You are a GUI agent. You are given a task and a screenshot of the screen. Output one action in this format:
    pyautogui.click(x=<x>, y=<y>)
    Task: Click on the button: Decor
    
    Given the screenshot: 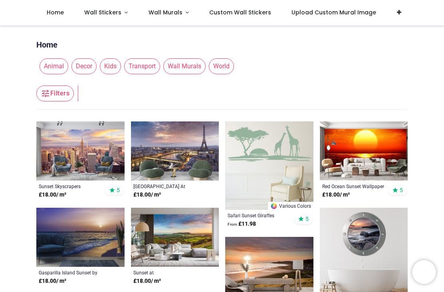 What is the action you would take?
    pyautogui.click(x=82, y=66)
    